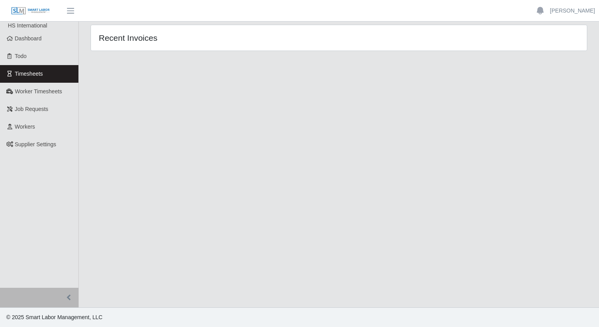 This screenshot has height=327, width=599. What do you see at coordinates (21, 56) in the screenshot?
I see `span: Todo` at bounding box center [21, 56].